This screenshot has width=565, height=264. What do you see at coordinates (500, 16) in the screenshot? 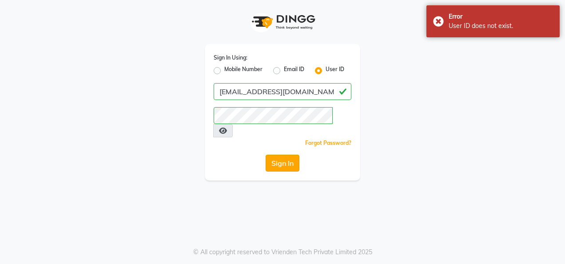
I see `div: Error` at bounding box center [500, 16].